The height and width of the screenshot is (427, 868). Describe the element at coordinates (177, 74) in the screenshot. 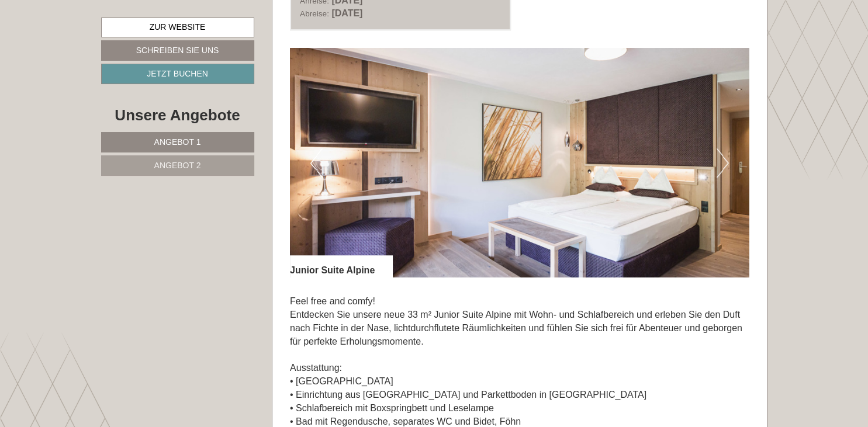

I see `a: Jetzt buchen` at that location.